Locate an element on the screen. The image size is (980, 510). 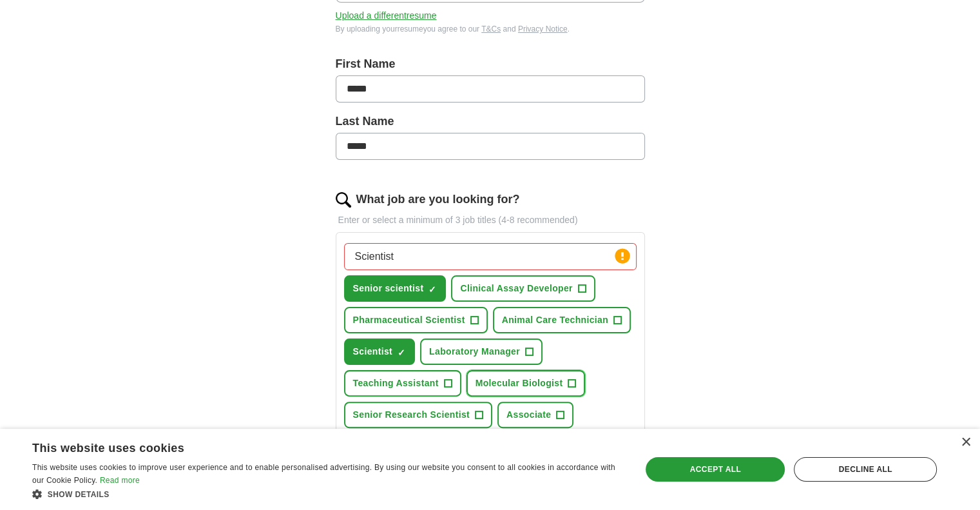
button: Senior Research Scientist is located at coordinates (418, 414).